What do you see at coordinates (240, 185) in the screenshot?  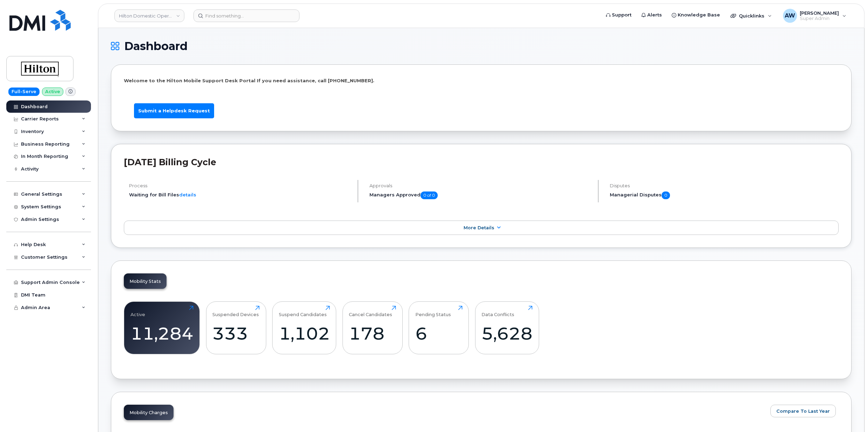 I see `h4: Process` at bounding box center [240, 185].